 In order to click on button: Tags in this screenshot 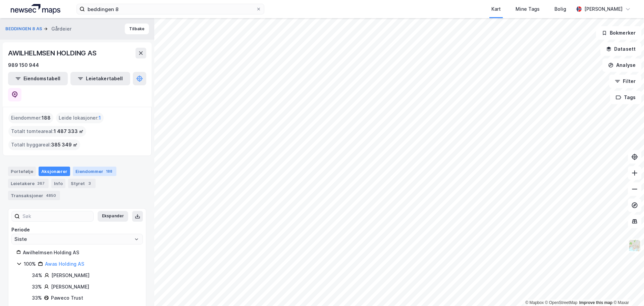, I will do `click(626, 97)`.